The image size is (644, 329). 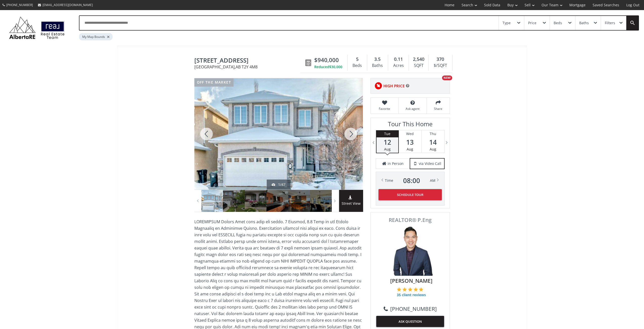 What do you see at coordinates (96, 36) in the screenshot?
I see `div: My Map Bounds` at bounding box center [96, 36].